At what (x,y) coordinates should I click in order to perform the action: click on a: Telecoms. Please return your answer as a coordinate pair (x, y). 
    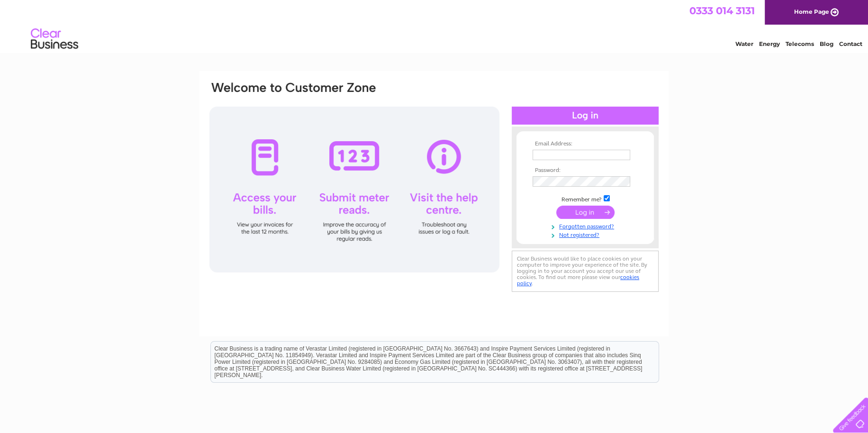
    Looking at the image, I should click on (799, 43).